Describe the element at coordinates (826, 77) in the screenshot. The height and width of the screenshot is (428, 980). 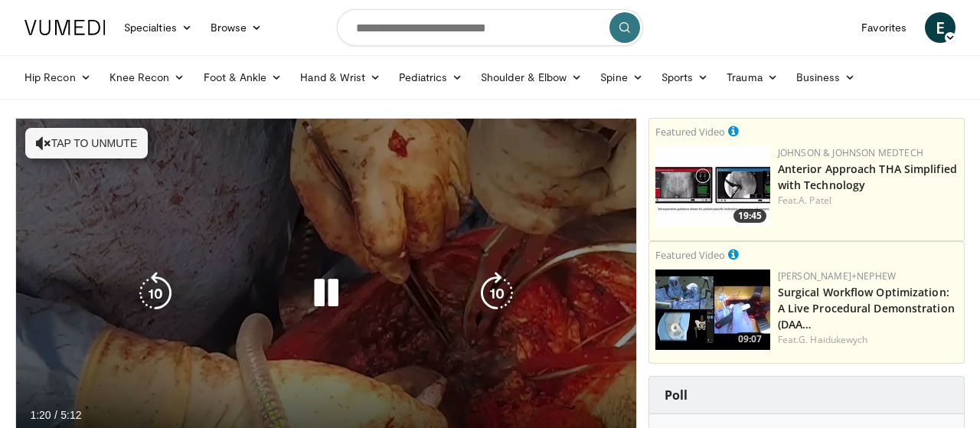
I see `a: Business` at that location.